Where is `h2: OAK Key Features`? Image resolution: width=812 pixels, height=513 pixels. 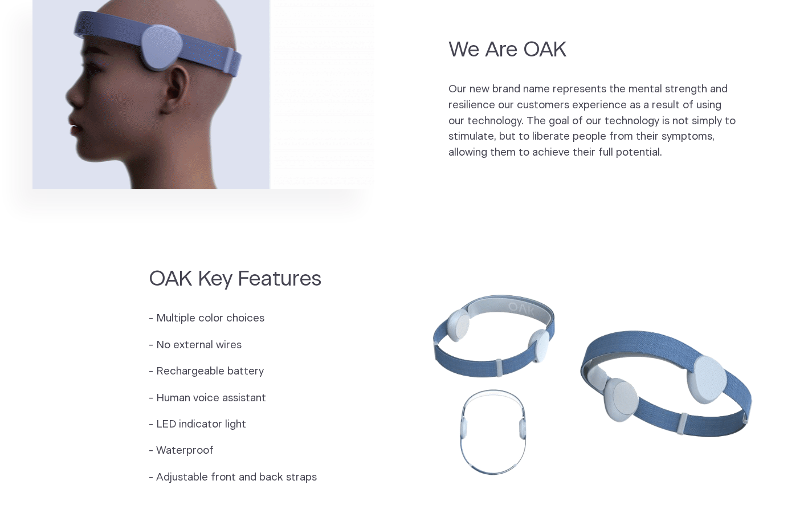
h2: OAK Key Features is located at coordinates (235, 279).